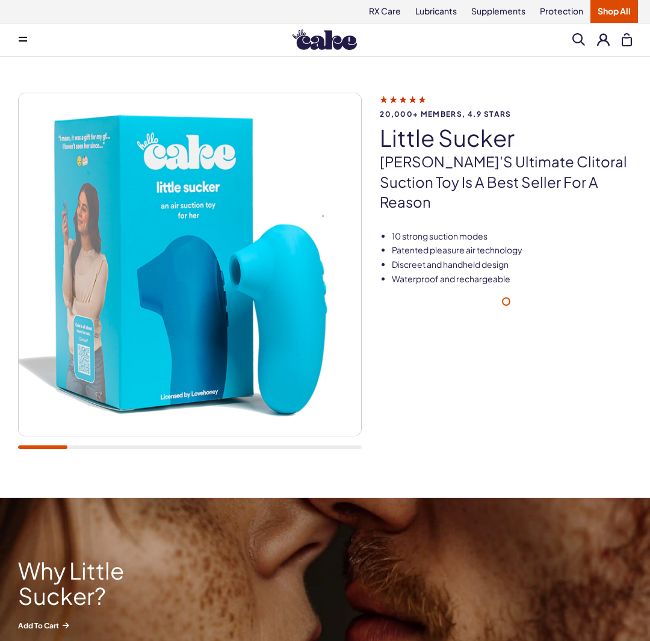  What do you see at coordinates (325, 40) in the screenshot?
I see `img: Hello Cake` at bounding box center [325, 40].